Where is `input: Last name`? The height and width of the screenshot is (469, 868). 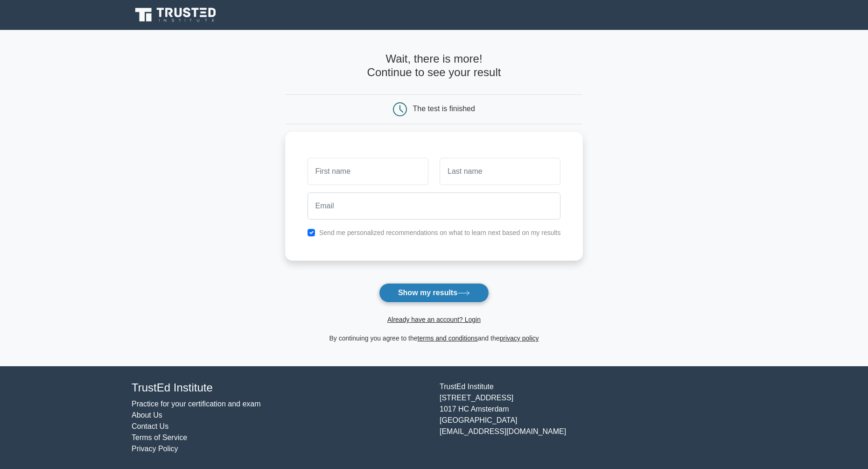 input: Last name is located at coordinates (500, 172).